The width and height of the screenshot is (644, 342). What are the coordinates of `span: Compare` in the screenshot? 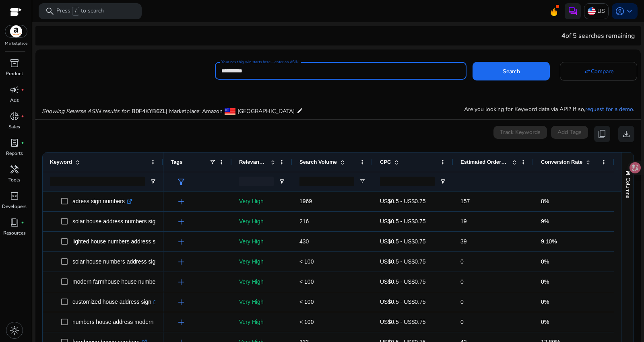 It's located at (602, 72).